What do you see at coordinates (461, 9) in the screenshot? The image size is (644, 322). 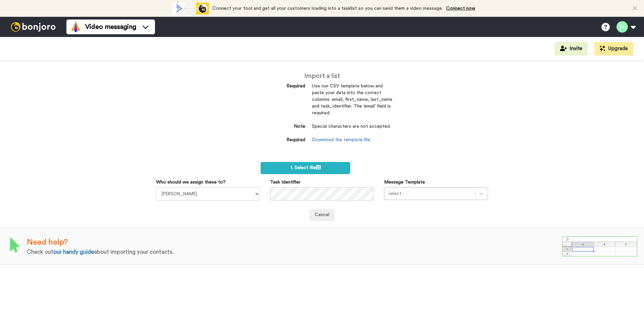 I see `a: Connect now` at bounding box center [461, 9].